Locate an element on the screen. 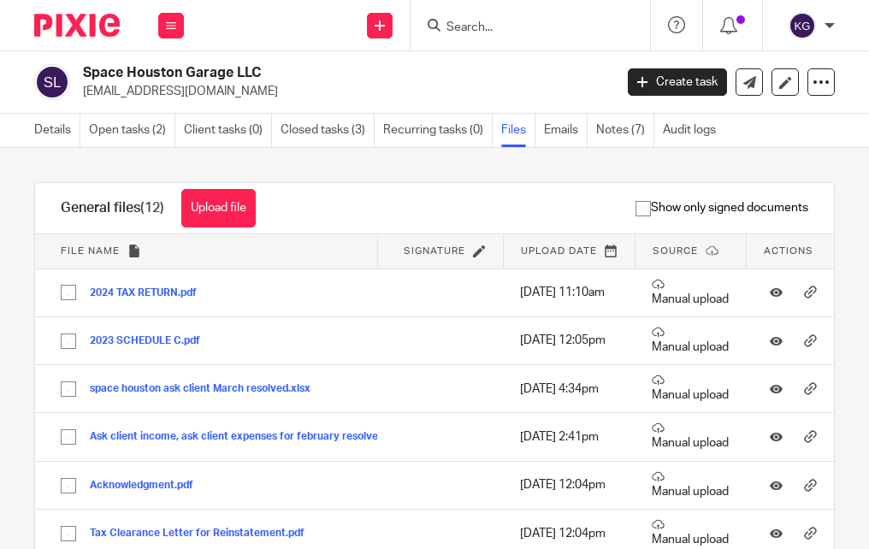 Image resolution: width=869 pixels, height=549 pixels. span: Source is located at coordinates (675, 251).